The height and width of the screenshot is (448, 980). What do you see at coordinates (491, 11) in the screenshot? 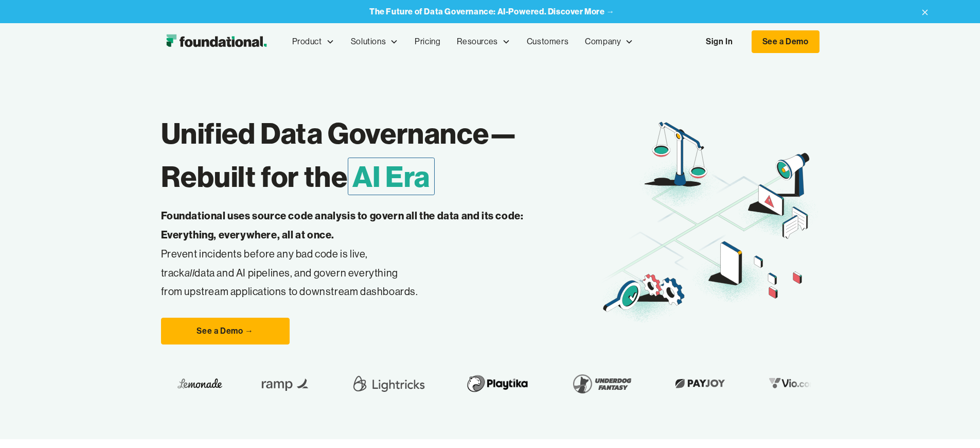
I see `a: The Future of Data Governance: AI-Powered. Discover More →` at bounding box center [491, 11].